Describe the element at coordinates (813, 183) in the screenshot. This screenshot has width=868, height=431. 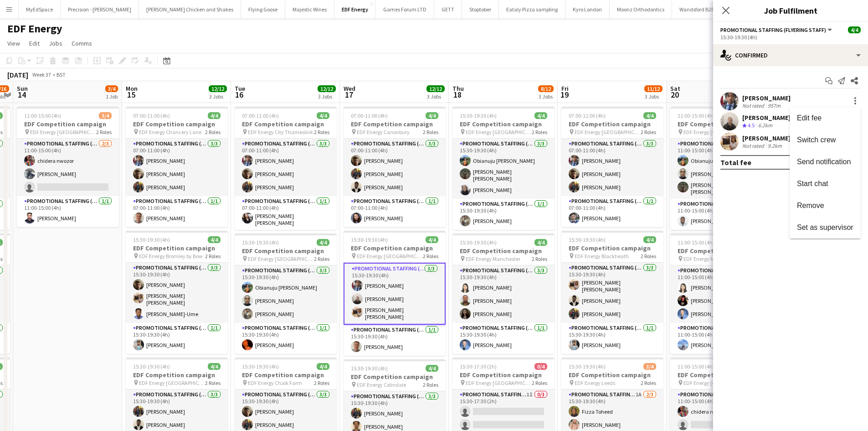
I see `span: Start chat` at that location.